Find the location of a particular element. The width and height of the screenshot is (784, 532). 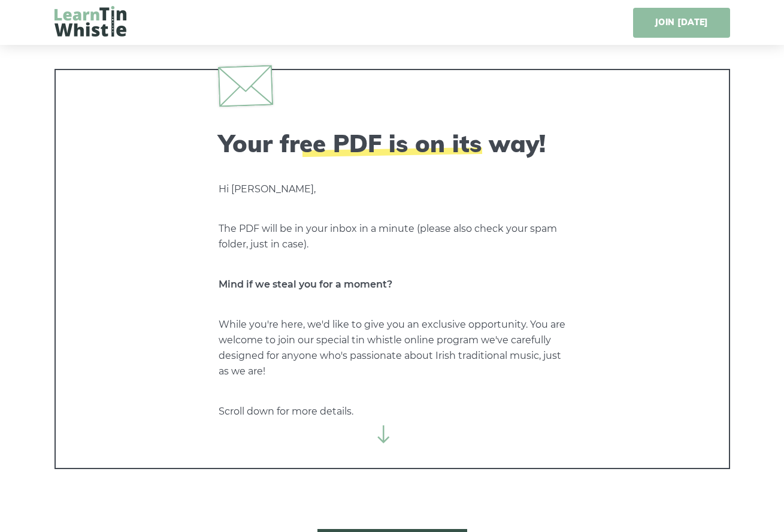

p: The PDF will be in your inbox in a minute (please also check your spam folder, just in case). is located at coordinates (392, 236).